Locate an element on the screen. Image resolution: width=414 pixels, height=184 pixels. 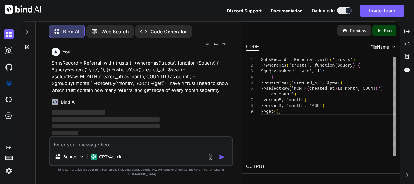
img: darkChat is located at coordinates (9, 34).